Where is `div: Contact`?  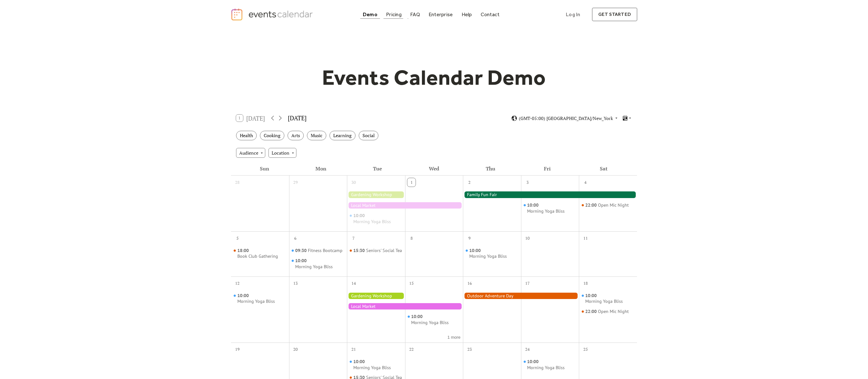 div: Contact is located at coordinates (490, 14).